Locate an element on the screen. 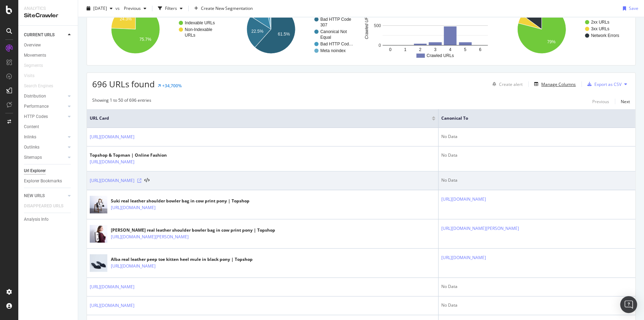 Image resolution: width=644 pixels, height=320 pixels. text: 5 is located at coordinates (465, 50).